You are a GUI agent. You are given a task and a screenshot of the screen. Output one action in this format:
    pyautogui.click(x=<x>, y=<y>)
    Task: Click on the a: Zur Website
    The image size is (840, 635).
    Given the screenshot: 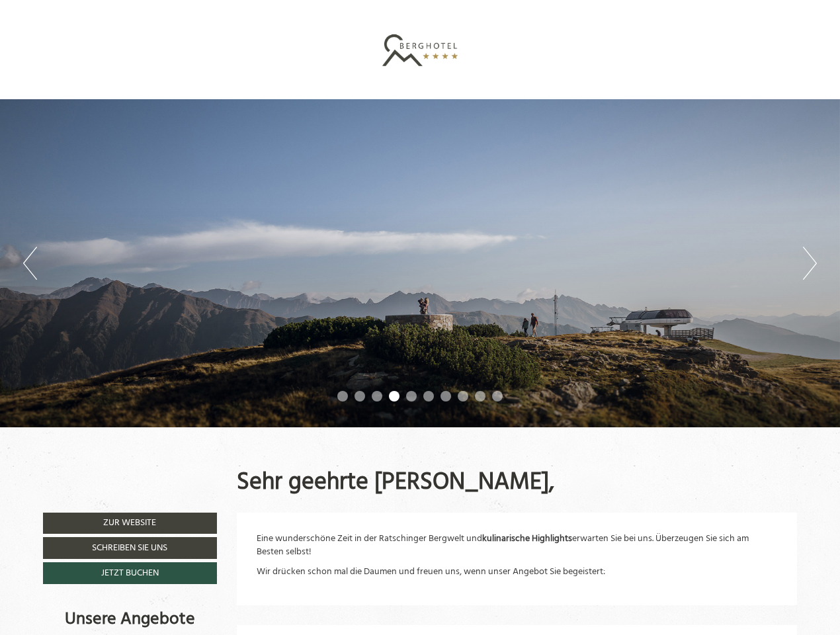 What is the action you would take?
    pyautogui.click(x=130, y=523)
    